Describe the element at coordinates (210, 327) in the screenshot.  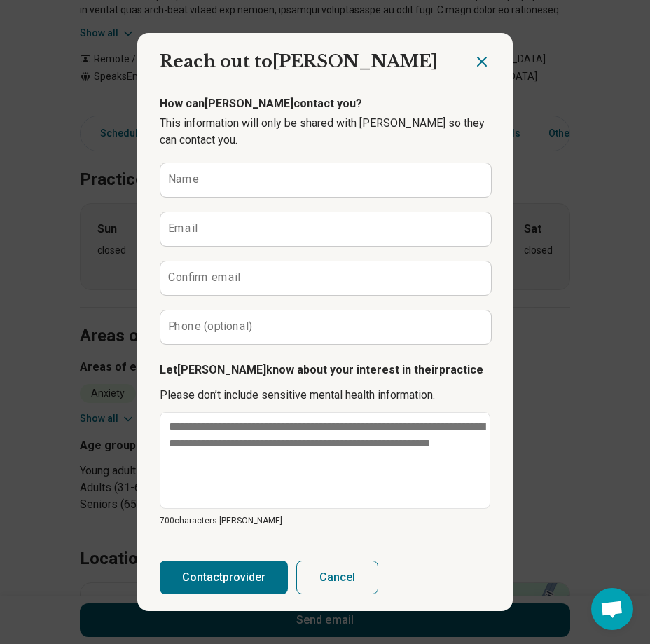
I see `label: Phone (optional)` at that location.